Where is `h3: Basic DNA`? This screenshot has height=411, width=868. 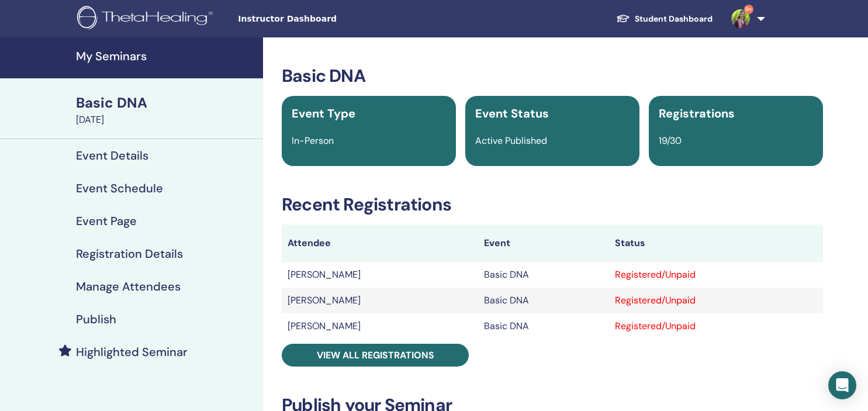
h3: Basic DNA is located at coordinates (552, 76).